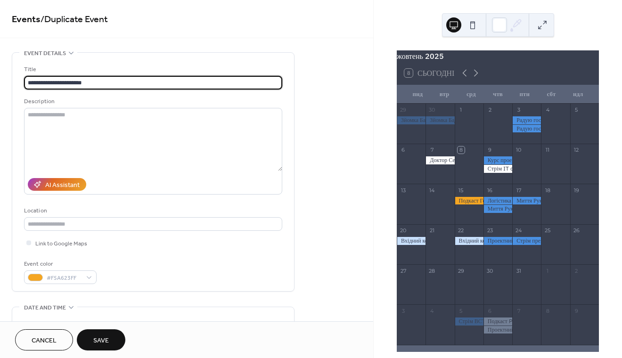 Image resolution: width=622 pixels, height=358 pixels. I want to click on div: 14, so click(432, 190).